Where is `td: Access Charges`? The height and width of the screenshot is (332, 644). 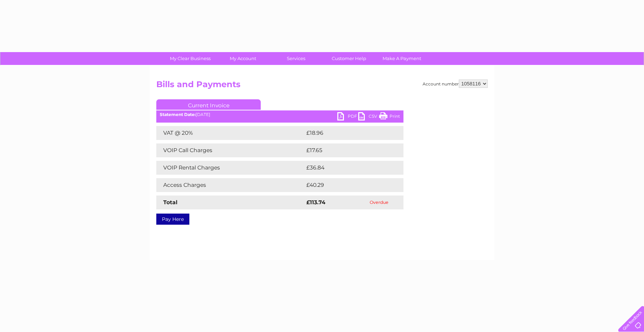 td: Access Charges is located at coordinates (230, 185).